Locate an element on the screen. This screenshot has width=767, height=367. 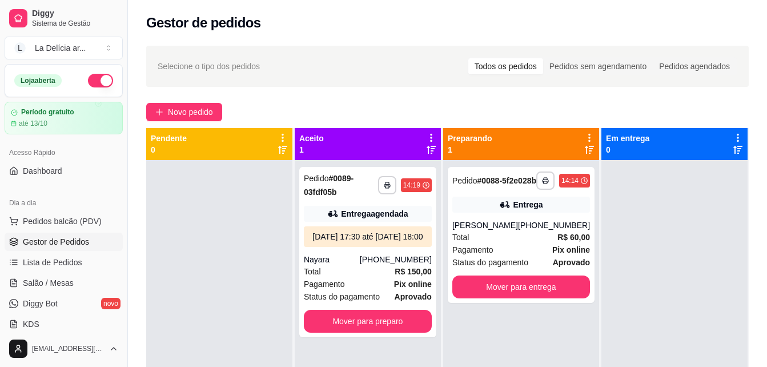
span: Dashboard is located at coordinates (42, 171).